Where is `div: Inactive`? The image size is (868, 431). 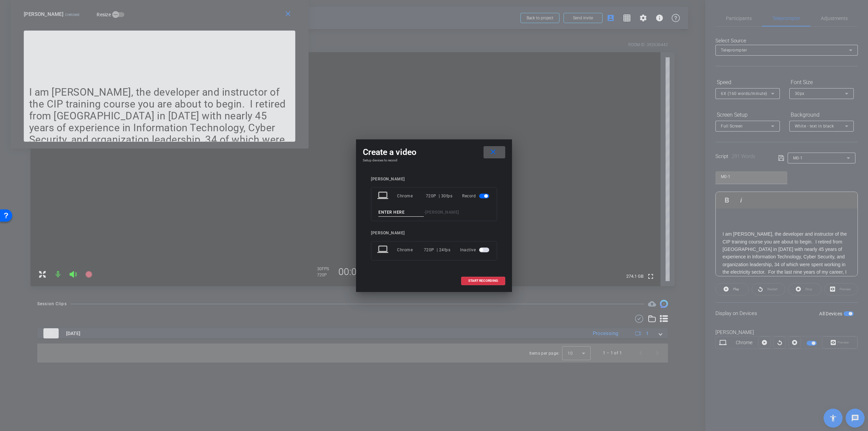
div: Inactive is located at coordinates (475, 250).